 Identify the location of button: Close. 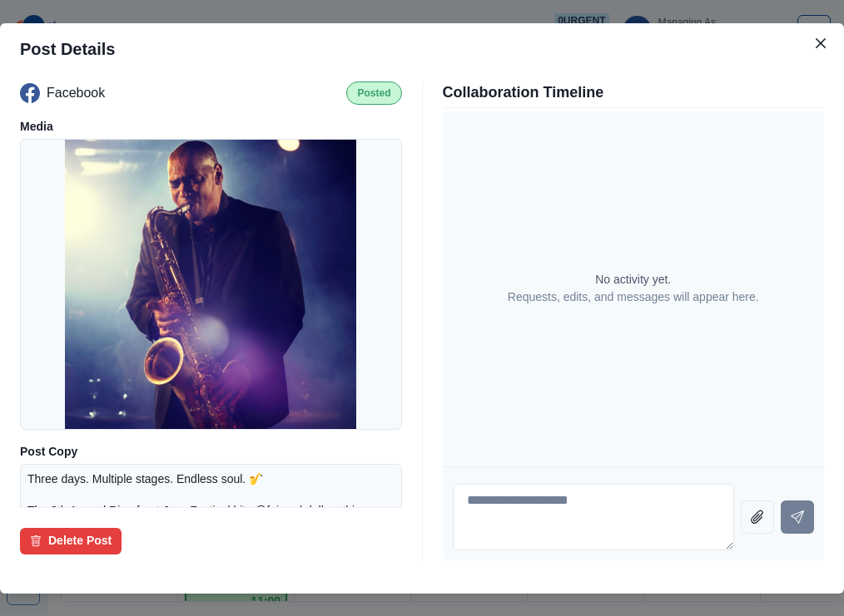
(820, 44).